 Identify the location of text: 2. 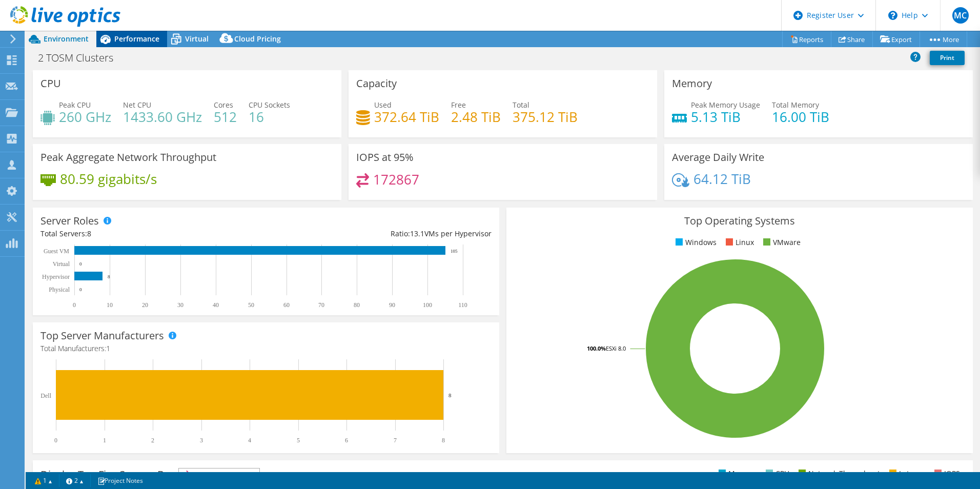
(152, 440).